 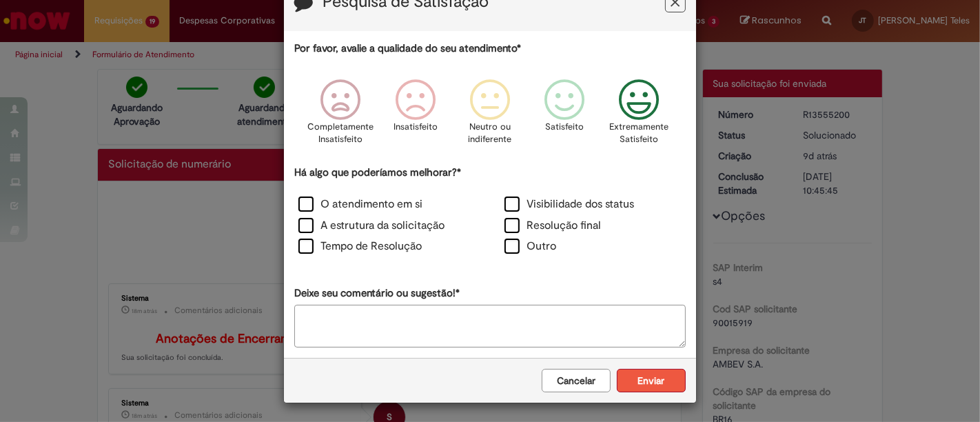 What do you see at coordinates (360, 246) in the screenshot?
I see `label: Tempo de Resolução` at bounding box center [360, 246].